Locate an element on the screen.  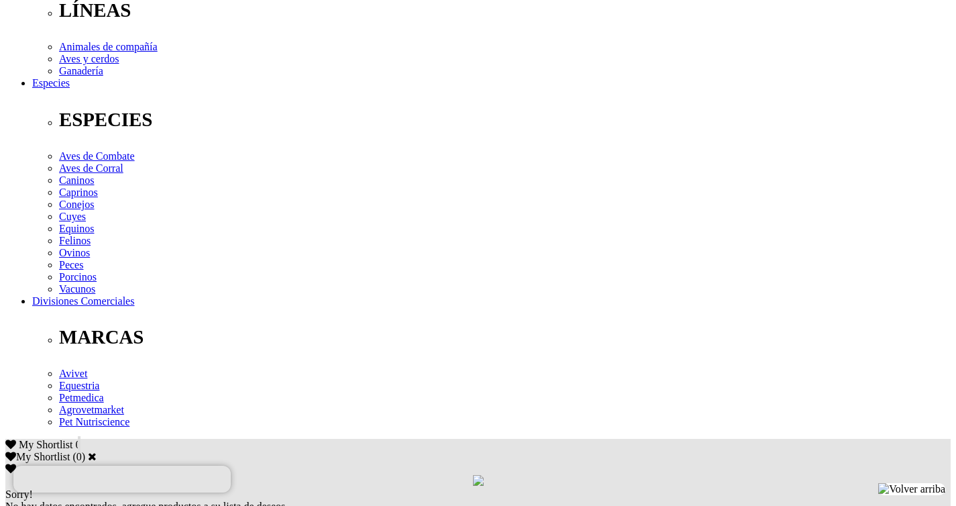
a: Especies is located at coordinates (51, 83).